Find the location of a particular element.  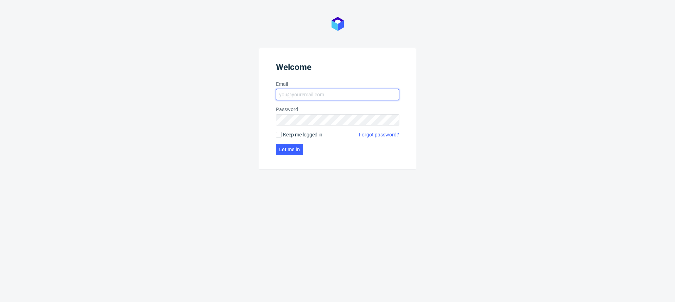

a: Forgot password? is located at coordinates (379, 135).